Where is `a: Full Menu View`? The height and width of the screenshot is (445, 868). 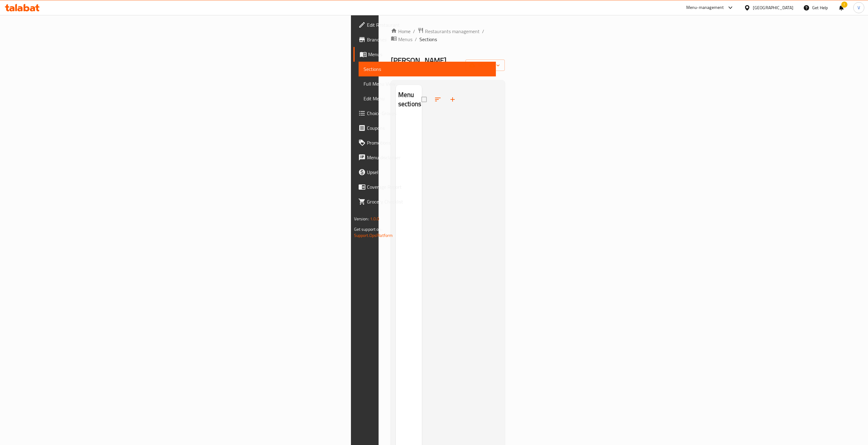
a: Full Menu View is located at coordinates (427, 84).